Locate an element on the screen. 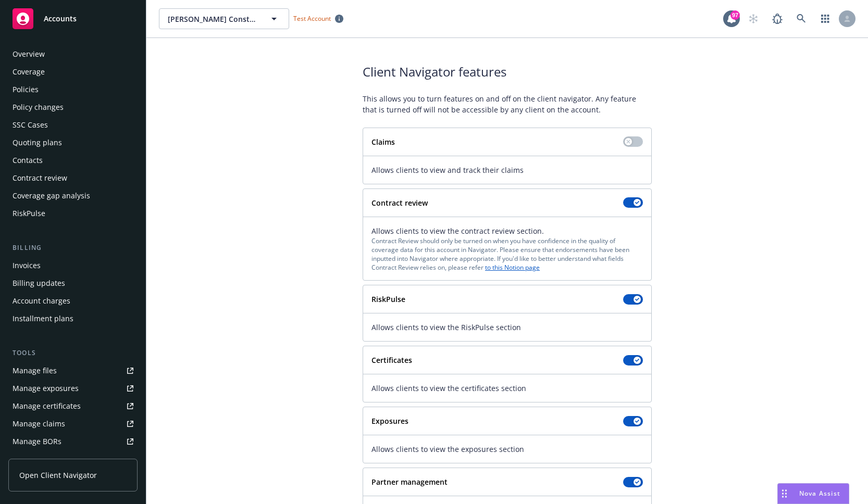 The height and width of the screenshot is (504, 868). a: Search is located at coordinates (801, 19).